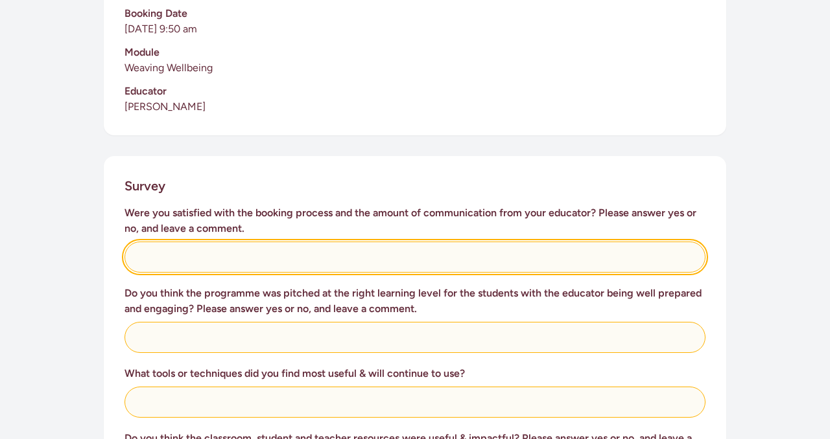 The height and width of the screenshot is (439, 830). Describe the element at coordinates (415, 52) in the screenshot. I see `h3: Module` at that location.